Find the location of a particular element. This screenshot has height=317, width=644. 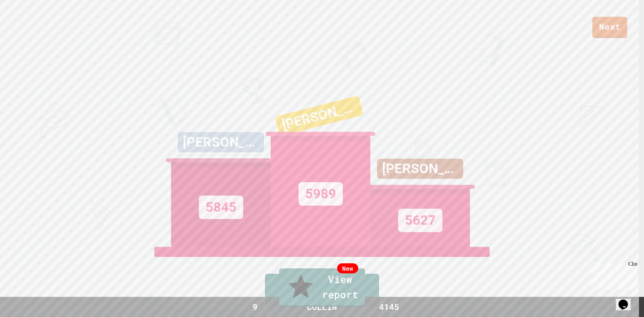

div: New is located at coordinates (347, 268).